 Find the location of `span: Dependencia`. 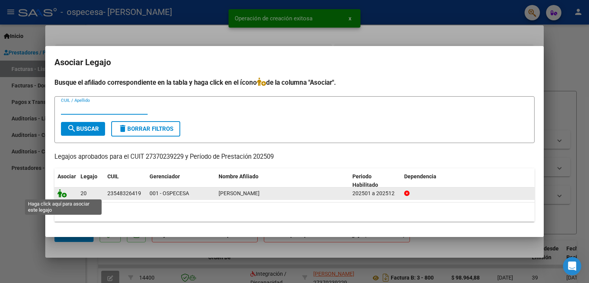

span: Dependencia is located at coordinates (420, 176).